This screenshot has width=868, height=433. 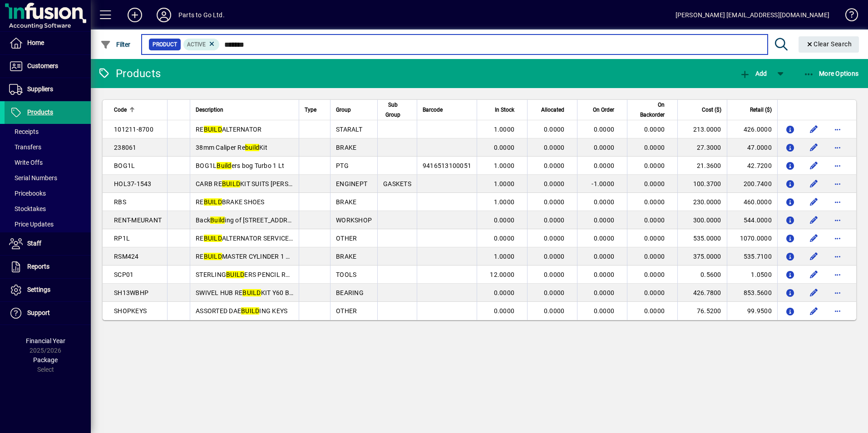 What do you see at coordinates (701, 147) in the screenshot?
I see `td: 27.3000` at bounding box center [701, 147].